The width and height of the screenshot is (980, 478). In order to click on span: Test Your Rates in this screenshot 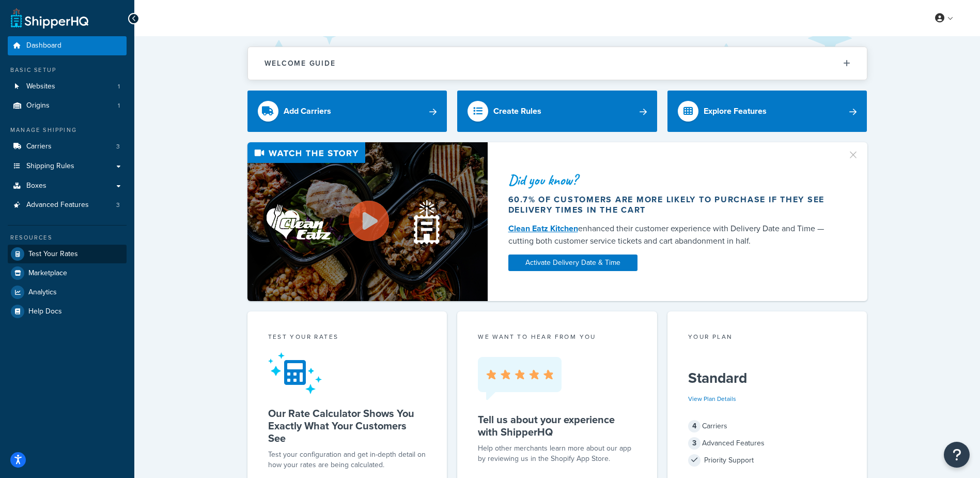, I will do `click(53, 254)`.